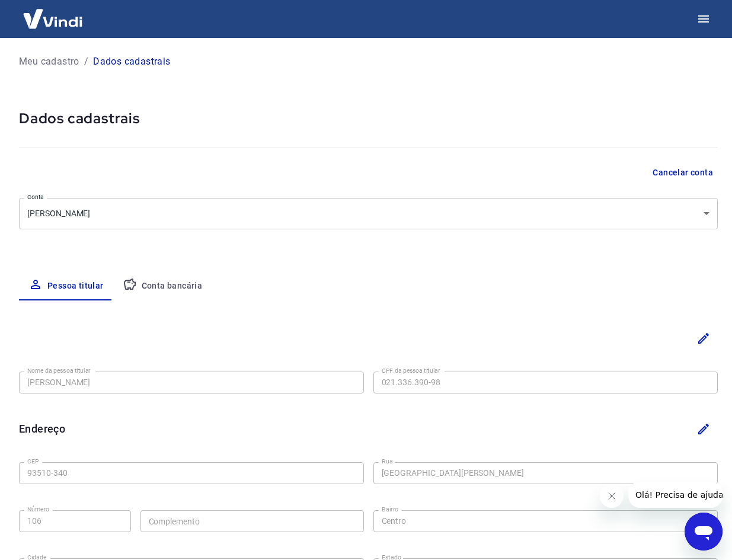 The image size is (732, 560). What do you see at coordinates (162, 287) in the screenshot?
I see `button: Conta bancária` at bounding box center [162, 287].